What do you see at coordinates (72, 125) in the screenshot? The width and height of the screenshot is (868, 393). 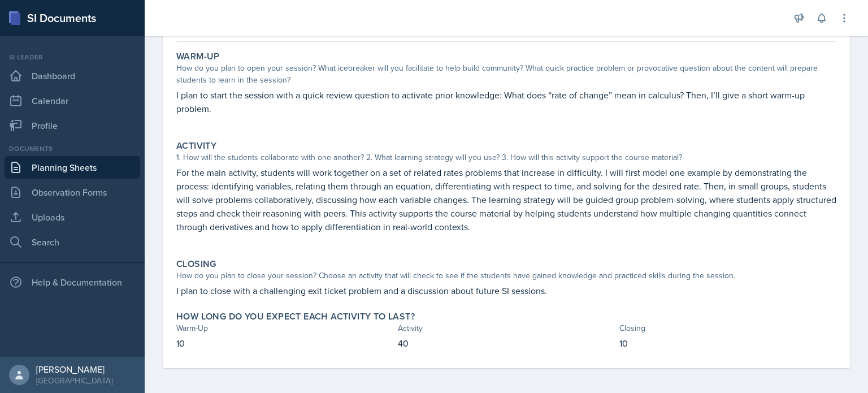 I see `a: Profile` at bounding box center [72, 125].